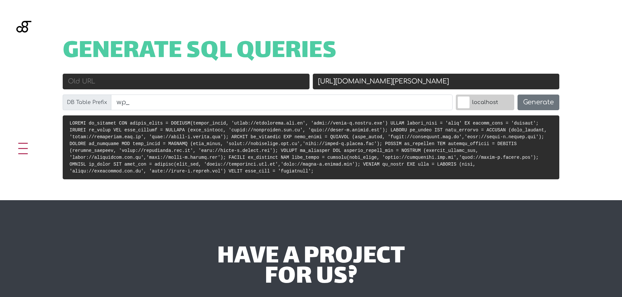  What do you see at coordinates (282, 102) in the screenshot?
I see `input: wp_` at bounding box center [282, 102].